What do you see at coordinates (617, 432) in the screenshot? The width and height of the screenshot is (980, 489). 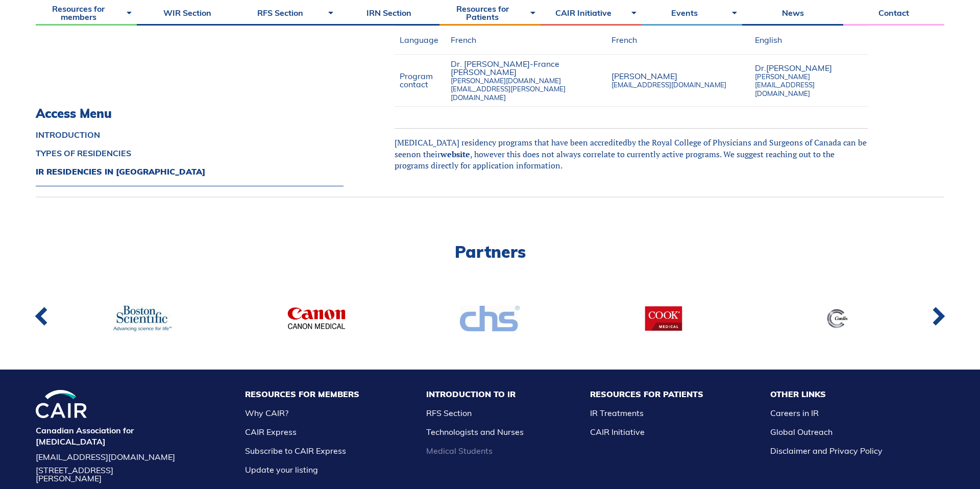 I see `a: CAIR Initiative` at bounding box center [617, 432].